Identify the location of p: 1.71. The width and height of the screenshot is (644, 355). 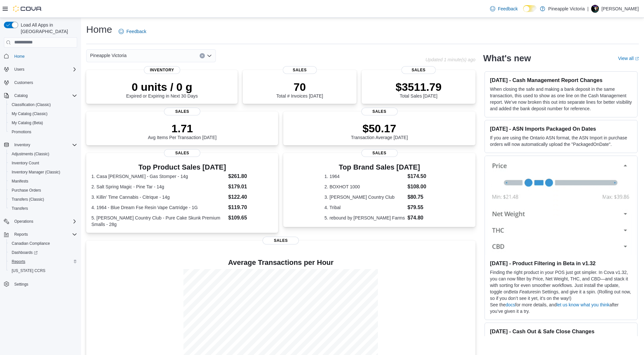
(182, 128).